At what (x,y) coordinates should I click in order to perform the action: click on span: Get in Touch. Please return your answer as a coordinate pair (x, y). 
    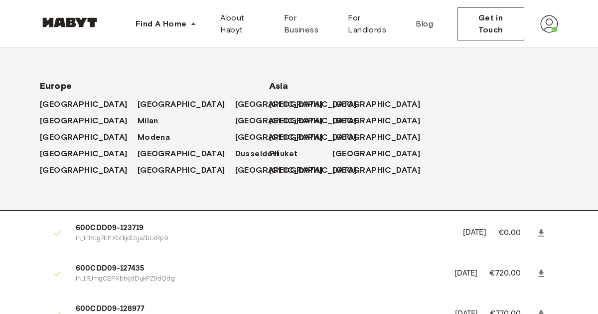
    Looking at the image, I should click on (490, 24).